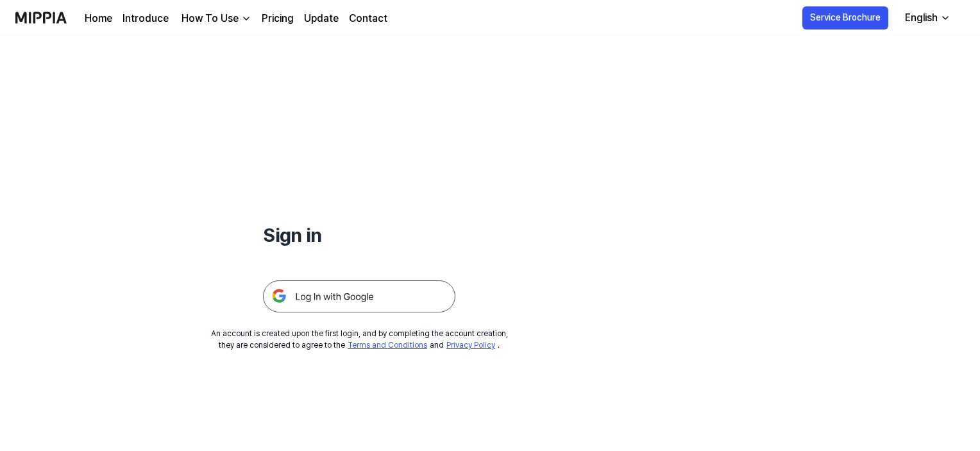  I want to click on a: Contact, so click(369, 19).